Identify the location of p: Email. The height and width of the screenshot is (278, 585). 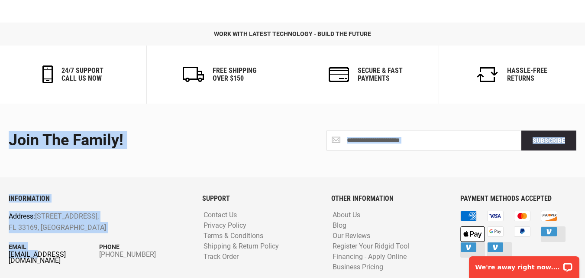
(54, 246).